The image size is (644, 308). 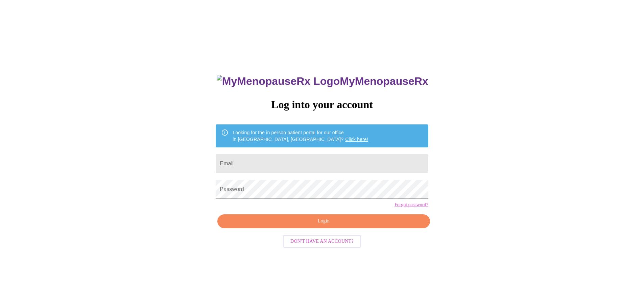 What do you see at coordinates (322, 241) in the screenshot?
I see `button: Don't have an account?` at bounding box center [322, 241].